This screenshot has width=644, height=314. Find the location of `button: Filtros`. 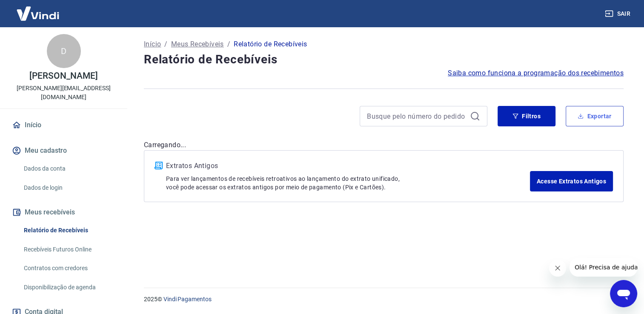

button: Filtros is located at coordinates (526, 116).